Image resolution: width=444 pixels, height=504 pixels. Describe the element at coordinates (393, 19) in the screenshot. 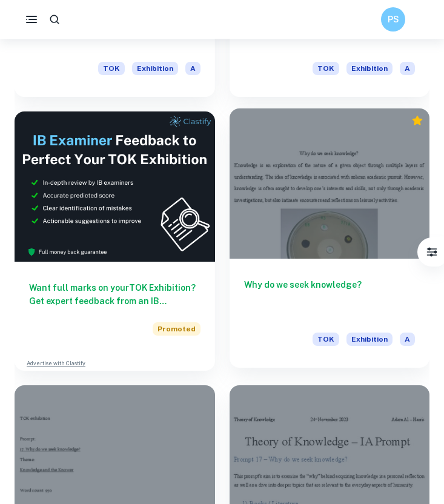

I see `button: PS` at that location.